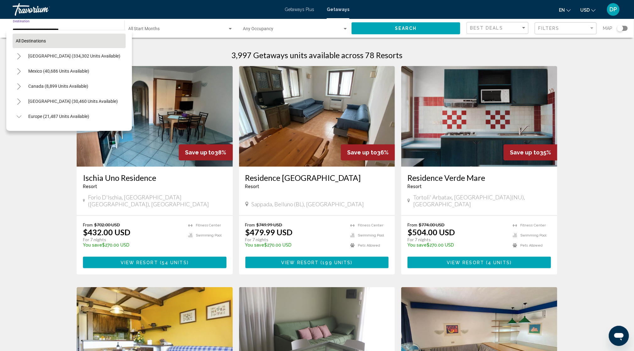 The image size is (634, 351). Describe the element at coordinates (107, 224) in the screenshot. I see `span: $702.00 USD` at that location.